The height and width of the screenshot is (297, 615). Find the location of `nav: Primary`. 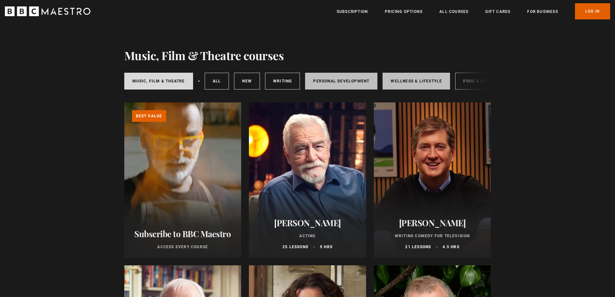

nav: Primary is located at coordinates (473, 11).